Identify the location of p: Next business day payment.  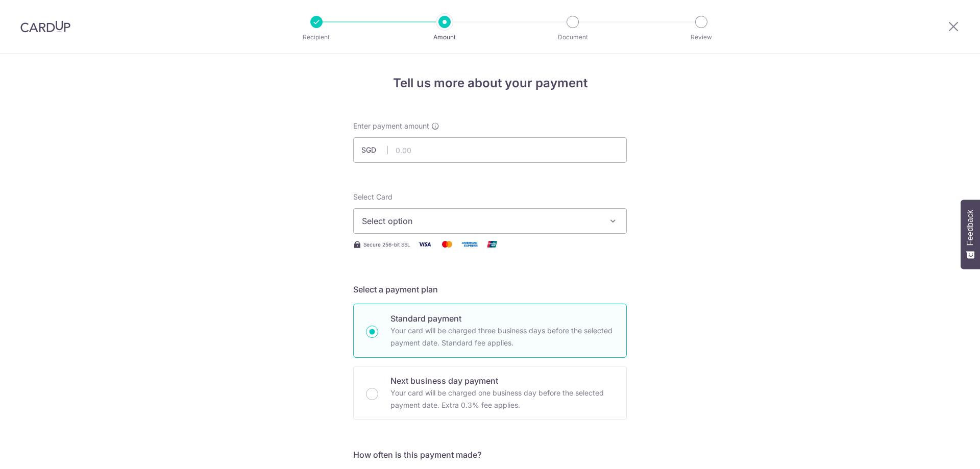
(502, 381).